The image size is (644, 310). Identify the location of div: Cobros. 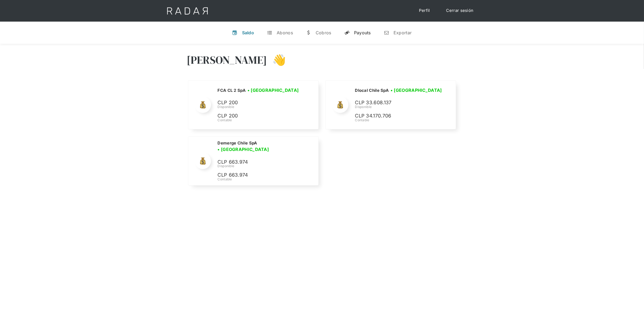
(323, 33).